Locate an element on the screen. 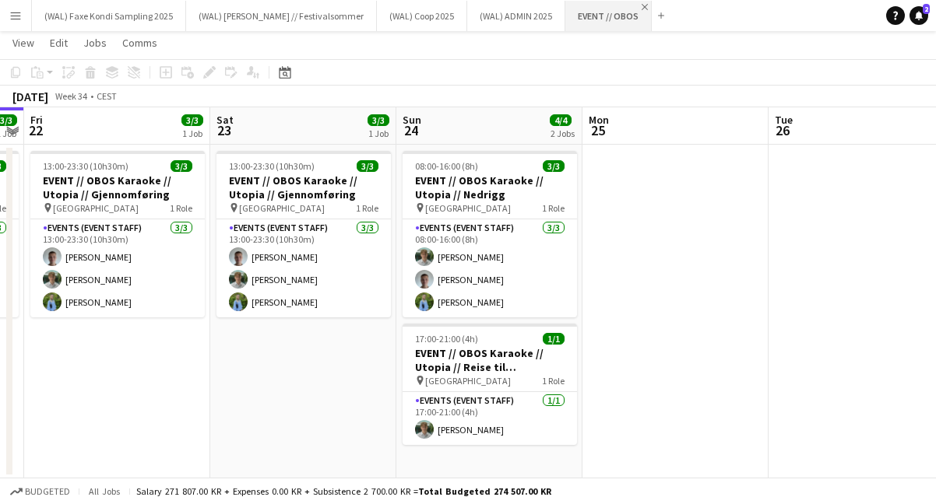  span: Comms is located at coordinates (139, 43).